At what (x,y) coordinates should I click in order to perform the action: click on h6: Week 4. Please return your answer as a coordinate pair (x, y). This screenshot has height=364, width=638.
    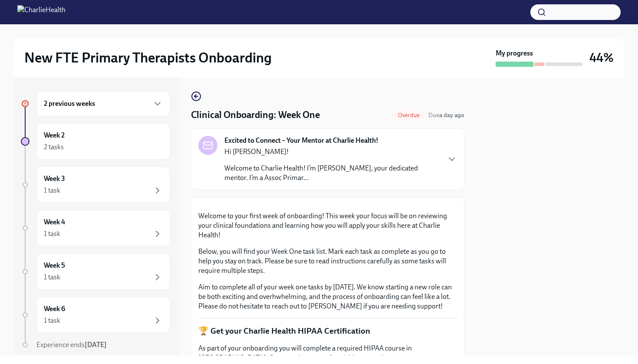
    Looking at the image, I should click on (54, 222).